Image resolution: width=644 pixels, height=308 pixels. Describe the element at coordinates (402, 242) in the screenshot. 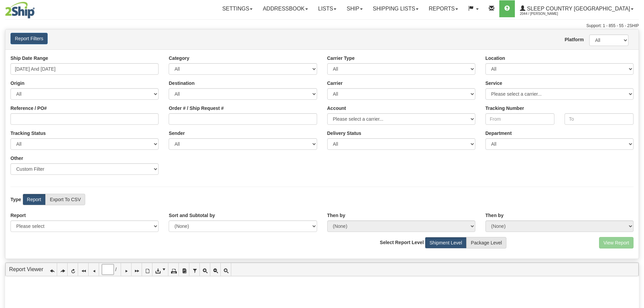

I see `label: Select Report Level` at that location.